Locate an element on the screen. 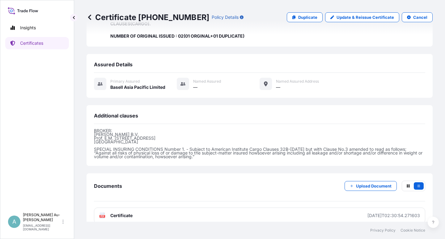 This screenshot has width=445, height=239. span: Certificate is located at coordinates (121, 216).